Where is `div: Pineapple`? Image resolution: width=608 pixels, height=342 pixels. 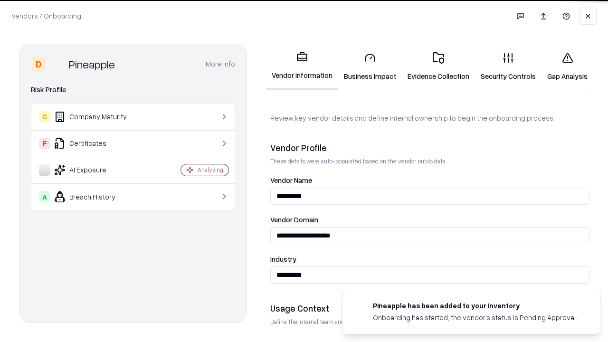 div: Pineapple is located at coordinates (92, 64).